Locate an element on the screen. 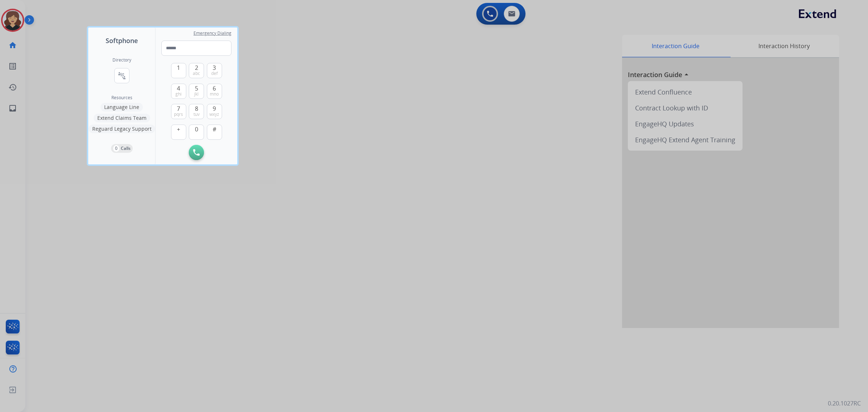 The image size is (868, 412). button: 9wxyz is located at coordinates (215, 111).